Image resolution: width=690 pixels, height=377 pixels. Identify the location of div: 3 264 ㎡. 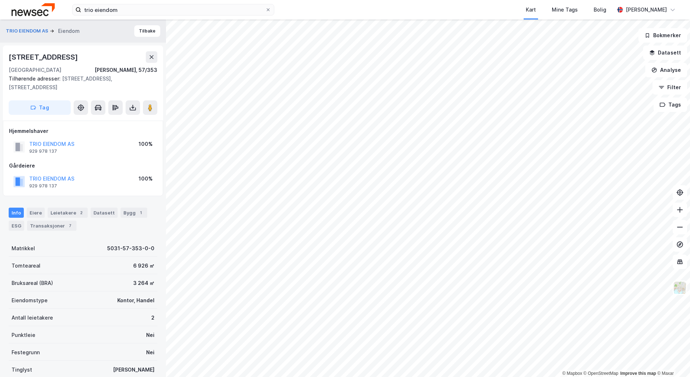
(144, 283).